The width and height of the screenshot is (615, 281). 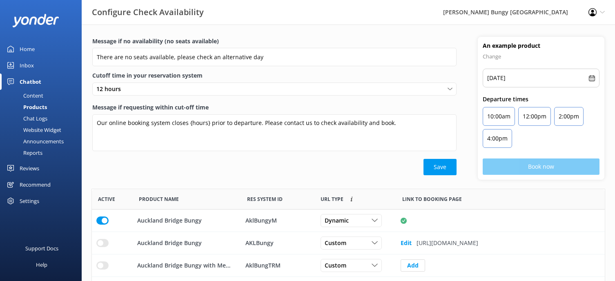 What do you see at coordinates (413, 266) in the screenshot?
I see `button: Add` at bounding box center [413, 266].